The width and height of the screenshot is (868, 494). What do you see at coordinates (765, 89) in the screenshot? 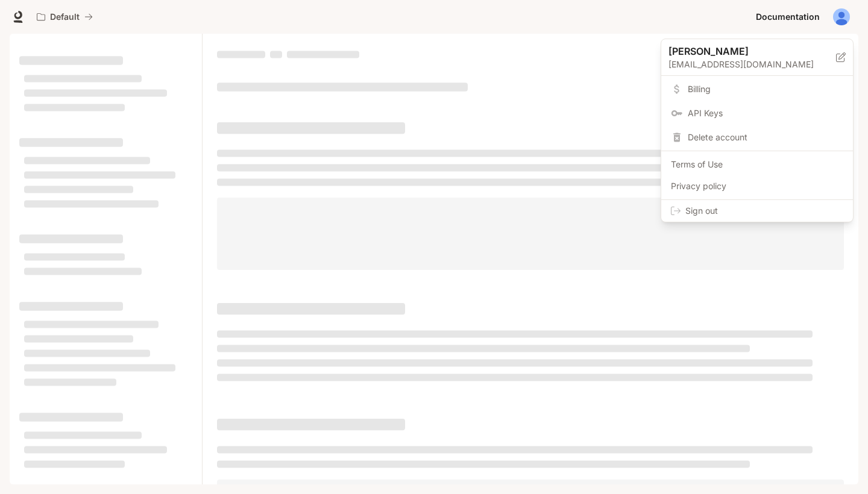
I see `span: Billing` at bounding box center [765, 89].